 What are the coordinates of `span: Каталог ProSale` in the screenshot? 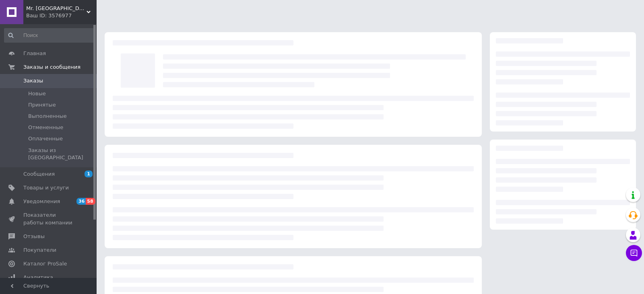 It's located at (45, 264).